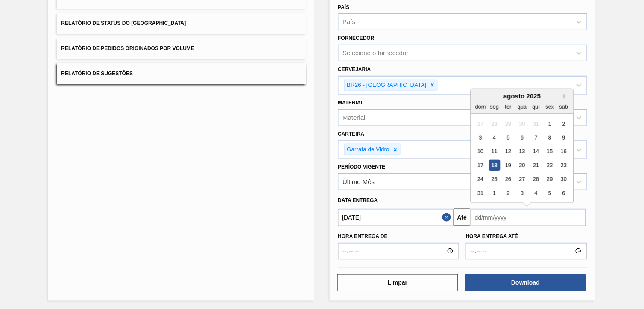 This screenshot has width=644, height=309. I want to click on div: Not available quinta-feira, 31 de julho de 2025, so click(536, 123).